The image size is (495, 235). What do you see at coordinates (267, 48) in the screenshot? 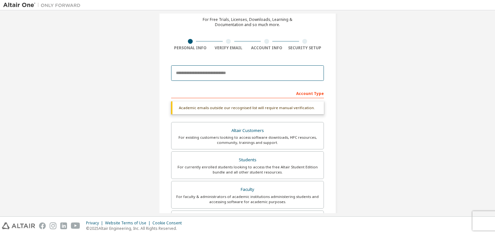
I see `div: Account Info` at bounding box center [267, 48].